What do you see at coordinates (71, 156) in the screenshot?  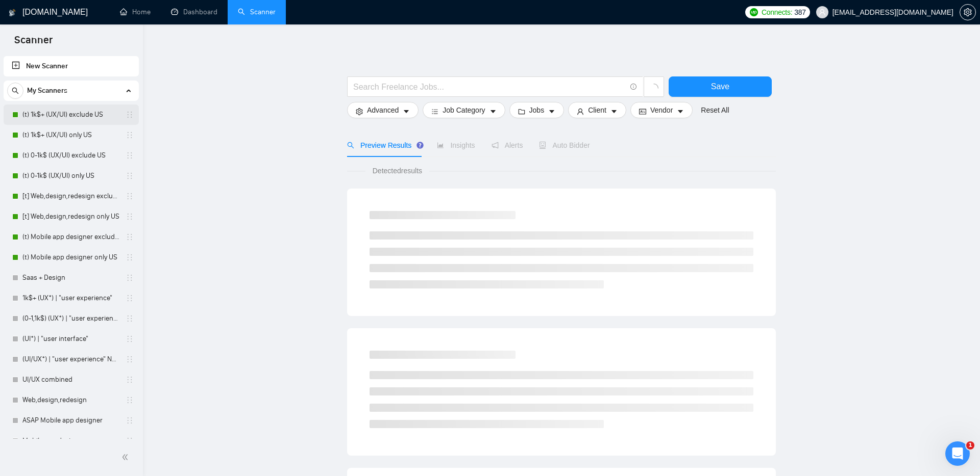 I see `a: (t) 0-1k$ (UX/UI) exclude US` at bounding box center [71, 156].